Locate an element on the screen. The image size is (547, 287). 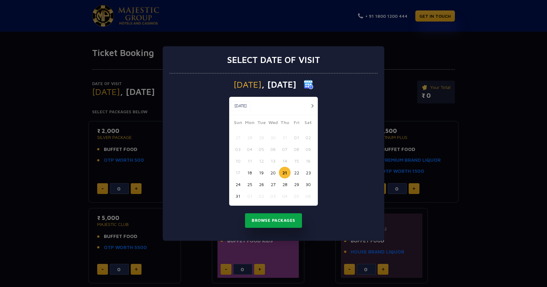
button: 15 is located at coordinates (296, 161).